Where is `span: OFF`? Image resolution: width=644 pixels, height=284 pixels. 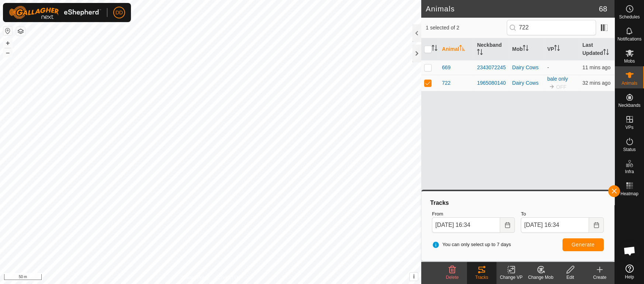
span: OFF is located at coordinates (561, 87).